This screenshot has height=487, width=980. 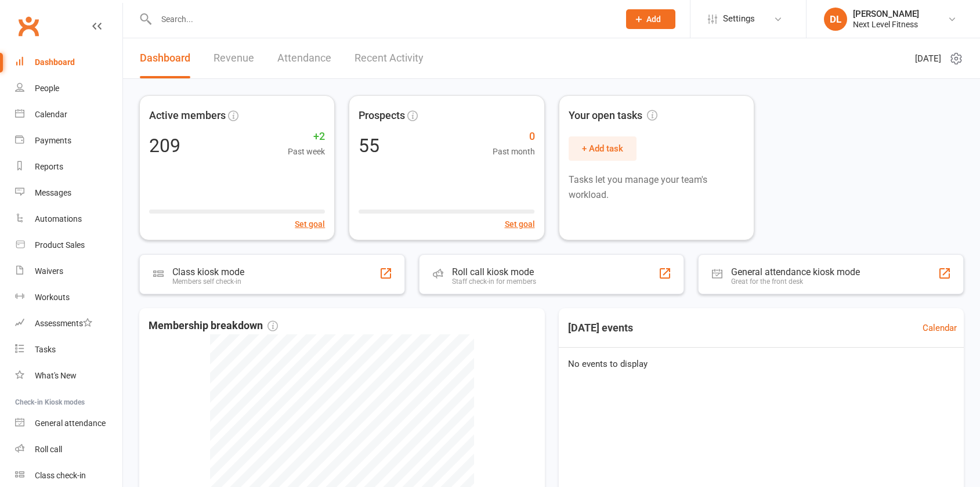 I want to click on div: Dashboard, so click(x=55, y=63).